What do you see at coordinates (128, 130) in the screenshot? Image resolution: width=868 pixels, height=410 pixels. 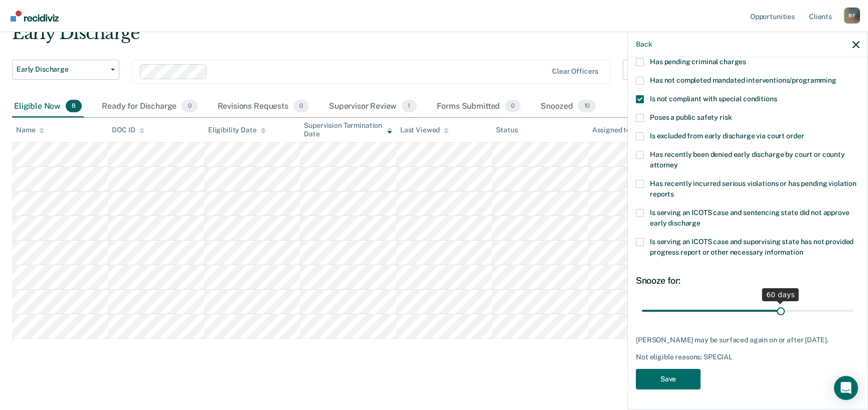 I see `div: DOC ID` at bounding box center [128, 130].